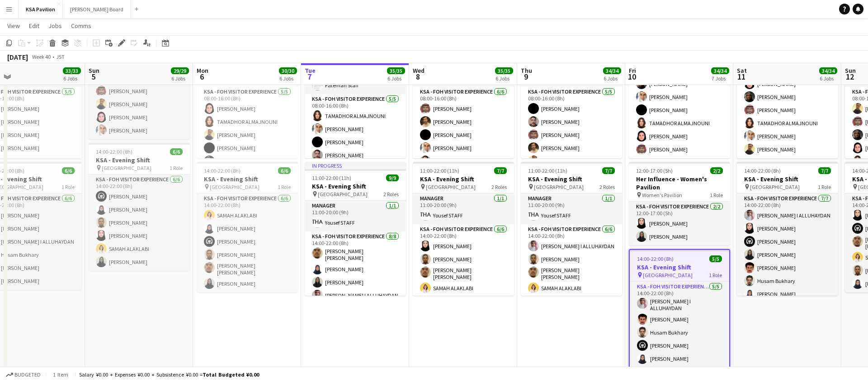 The image size is (868, 382). What do you see at coordinates (41, 56) in the screenshot?
I see `span: Week 40` at bounding box center [41, 56].